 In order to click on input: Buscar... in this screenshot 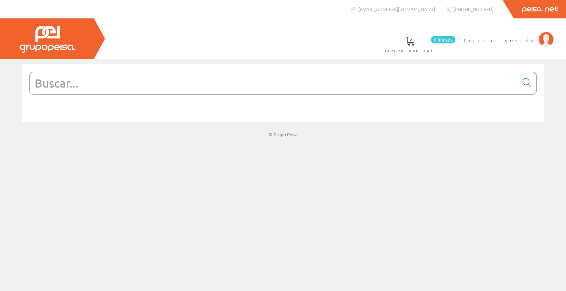, I will do `click(274, 83)`.